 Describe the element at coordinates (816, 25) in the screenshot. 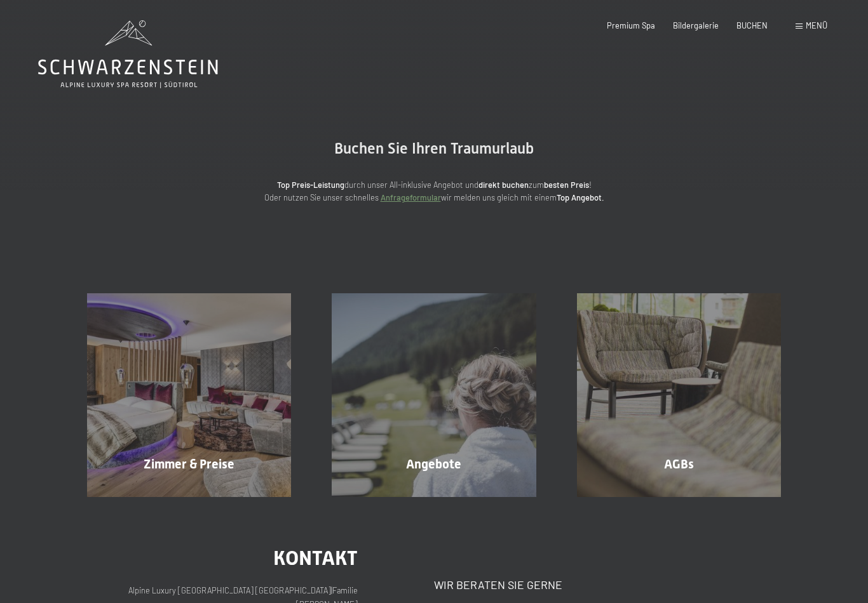

I see `span: Menü` at that location.